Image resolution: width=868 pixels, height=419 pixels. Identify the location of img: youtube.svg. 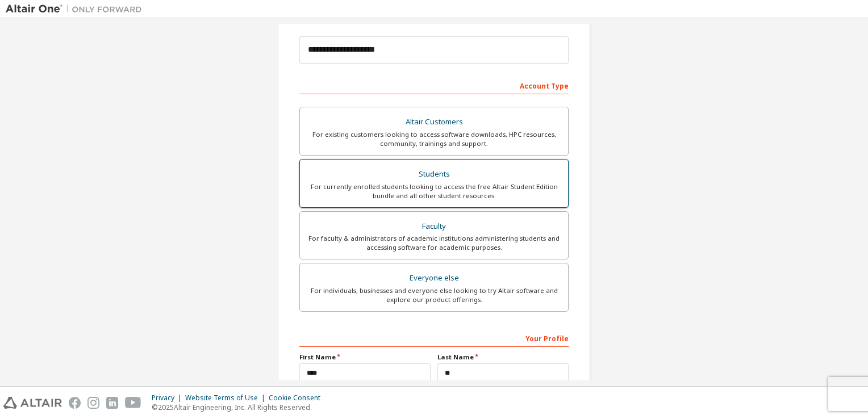
(133, 402).